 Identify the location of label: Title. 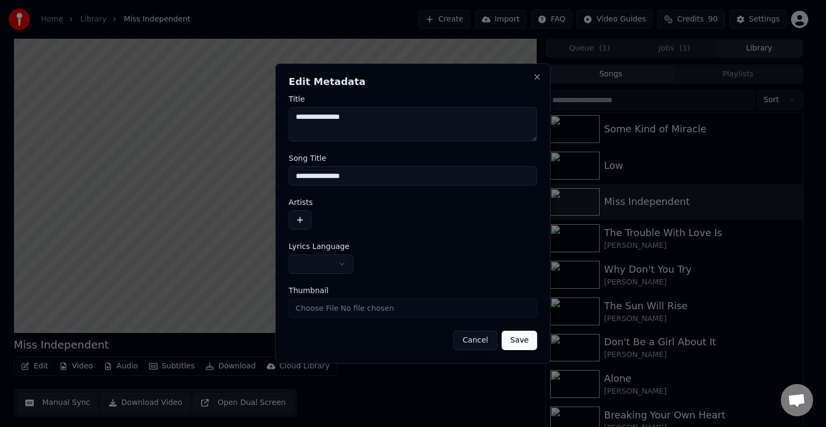
(413, 99).